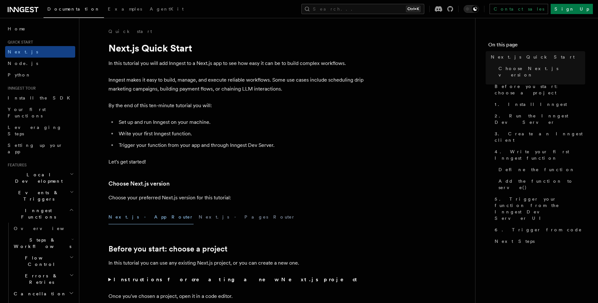 Image resolution: width=598 pixels, height=303 pixels. I want to click on a: Sign Up, so click(572, 9).